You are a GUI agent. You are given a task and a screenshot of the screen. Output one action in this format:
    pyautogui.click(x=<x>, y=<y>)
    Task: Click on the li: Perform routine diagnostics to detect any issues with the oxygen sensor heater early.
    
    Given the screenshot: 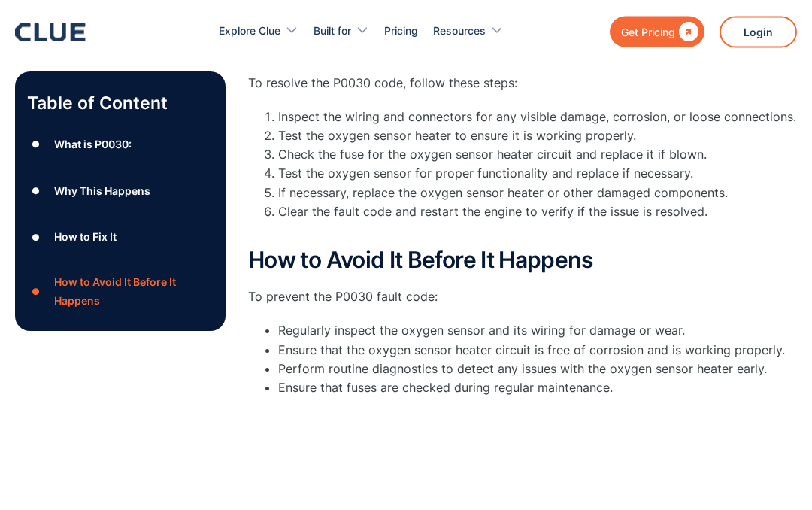 What is the action you would take?
    pyautogui.click(x=538, y=370)
    